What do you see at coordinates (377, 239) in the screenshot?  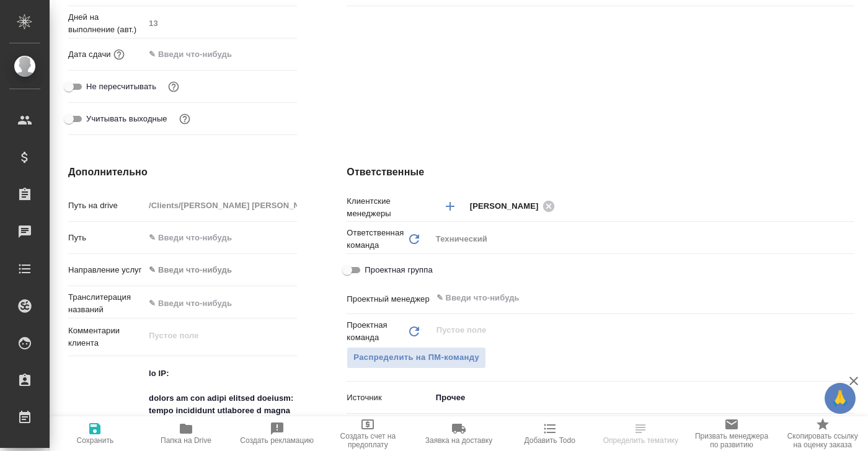 I see `p: Ответственная команда` at bounding box center [377, 239].